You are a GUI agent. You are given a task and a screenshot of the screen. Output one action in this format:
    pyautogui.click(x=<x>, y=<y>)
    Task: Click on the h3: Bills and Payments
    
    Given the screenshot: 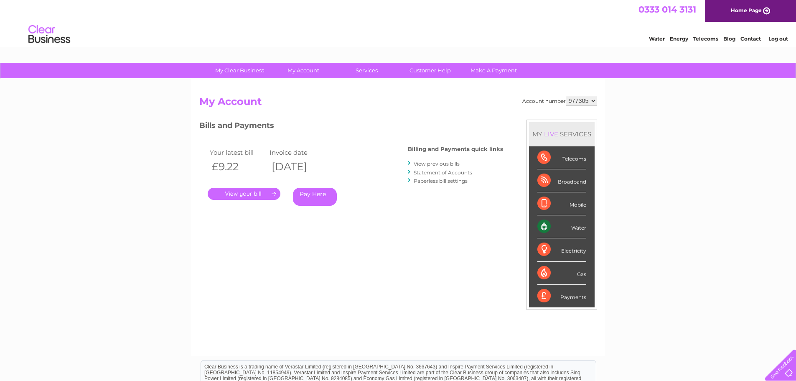 What is the action you would take?
    pyautogui.click(x=351, y=127)
    